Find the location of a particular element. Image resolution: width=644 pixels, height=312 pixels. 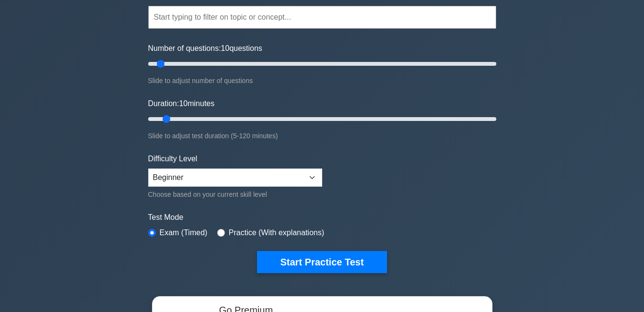

label: Number of questions: questions is located at coordinates (205, 49).